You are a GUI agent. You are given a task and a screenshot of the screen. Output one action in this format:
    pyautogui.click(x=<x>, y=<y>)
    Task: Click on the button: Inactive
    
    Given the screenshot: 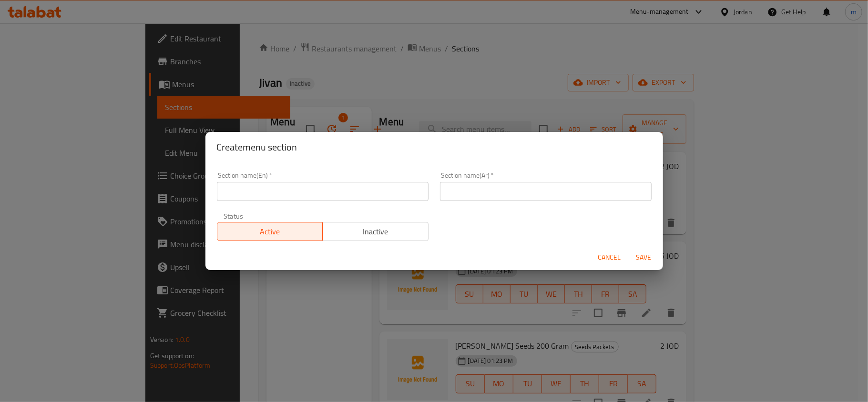 What is the action you would take?
    pyautogui.click(x=375, y=232)
    